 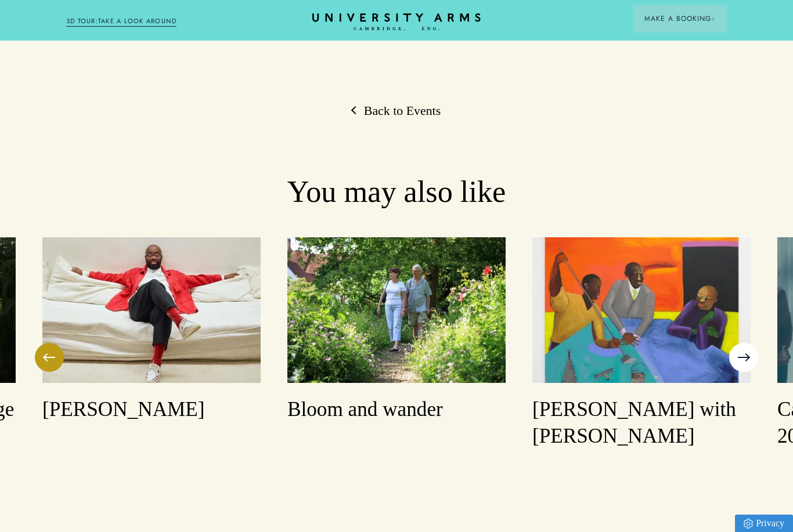 What do you see at coordinates (151, 310) in the screenshot?
I see `img: image-63efcffb29ce67d5b9b5c31fb65ce327b57d730d-750x563-jpg` at bounding box center [151, 310].